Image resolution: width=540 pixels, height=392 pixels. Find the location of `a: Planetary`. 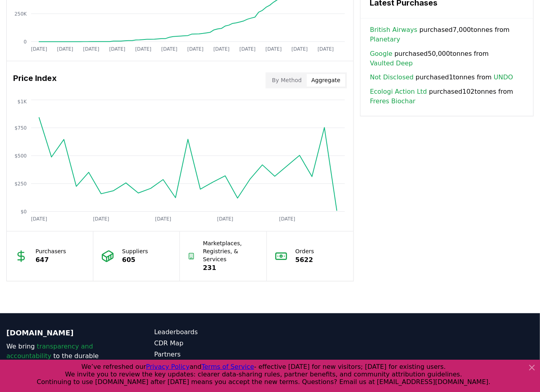

a: Planetary is located at coordinates (385, 40).